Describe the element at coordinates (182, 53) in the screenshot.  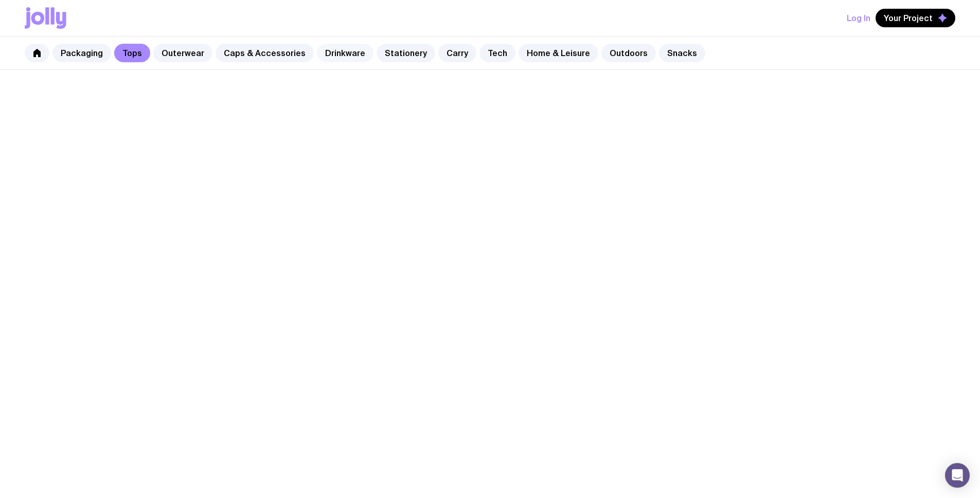
I see `a: Outerwear` at that location.